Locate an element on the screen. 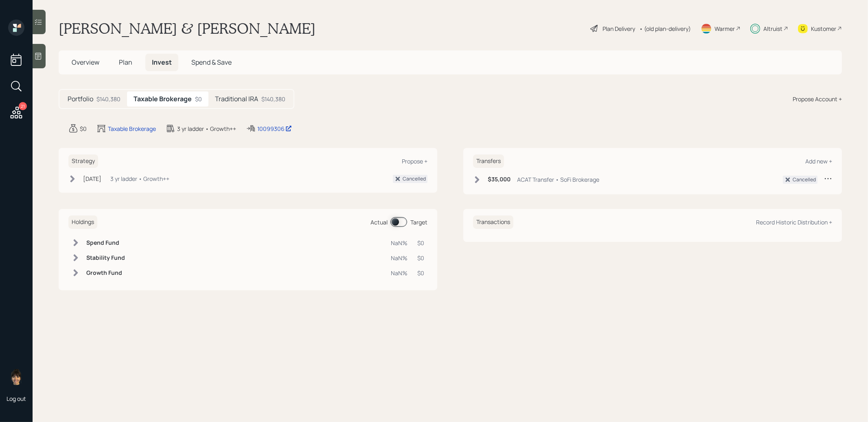 This screenshot has width=868, height=422. div: ACAT Transfer • SoFi Brokerage is located at coordinates (558, 179).